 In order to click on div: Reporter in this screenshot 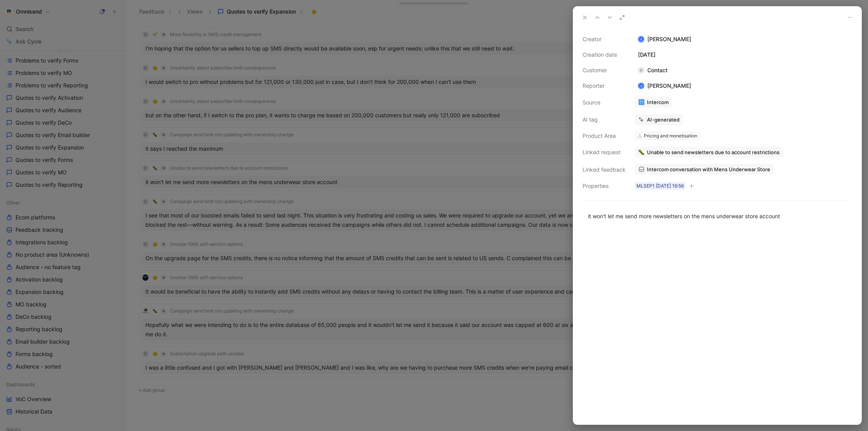, I will do `click(604, 86)`.